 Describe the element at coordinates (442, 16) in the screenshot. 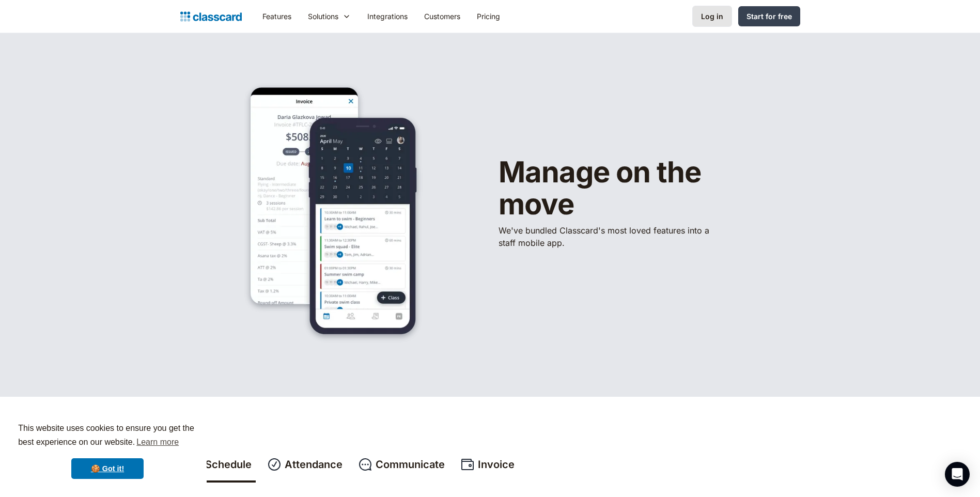

I see `a: Customers` at that location.